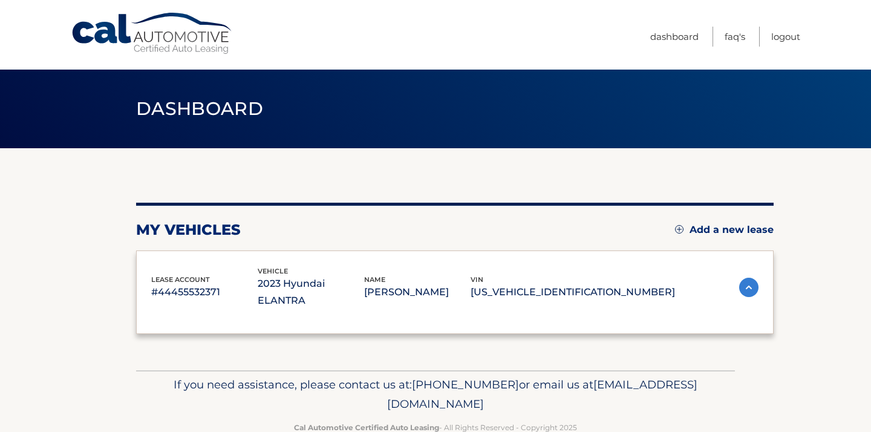  Describe the element at coordinates (476, 279) in the screenshot. I see `span: vin` at that location.